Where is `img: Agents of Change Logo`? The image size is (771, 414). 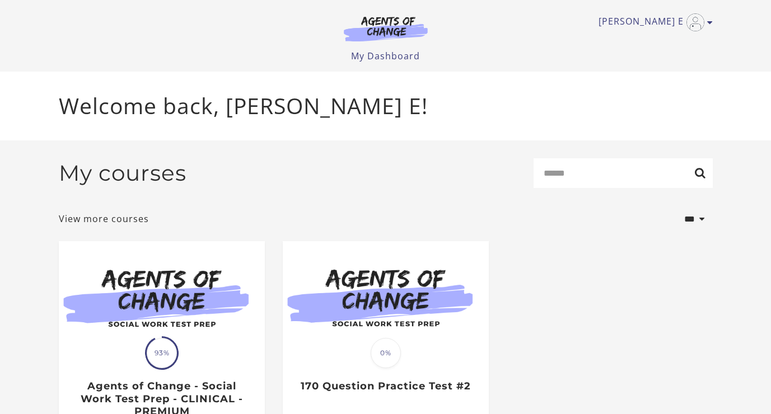
img: Agents of Change Logo is located at coordinates (386, 29).